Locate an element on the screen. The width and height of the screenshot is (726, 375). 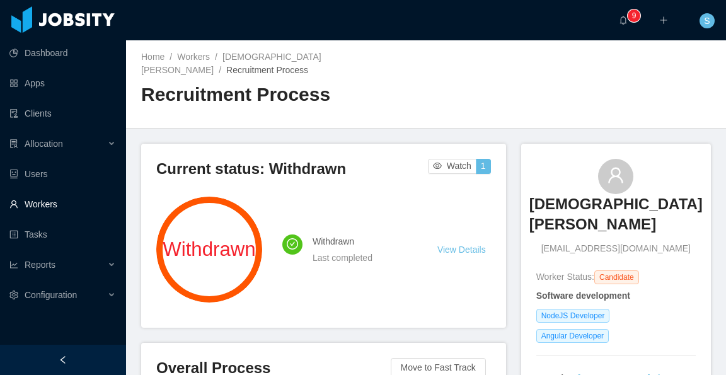
a: Home is located at coordinates (153, 57).